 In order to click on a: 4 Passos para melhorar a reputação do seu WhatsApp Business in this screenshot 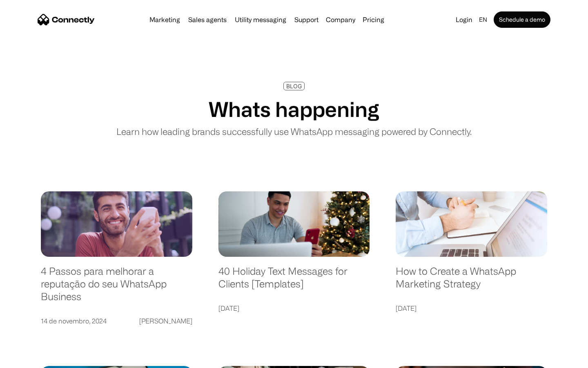, I will do `click(116, 288)`.